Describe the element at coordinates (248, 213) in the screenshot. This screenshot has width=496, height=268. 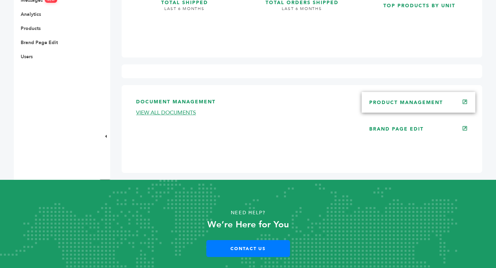
I see `p: Need Help?` at that location.